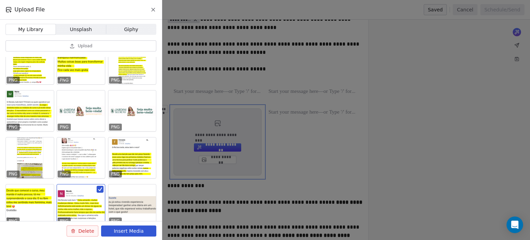  I want to click on button: Upload, so click(81, 46).